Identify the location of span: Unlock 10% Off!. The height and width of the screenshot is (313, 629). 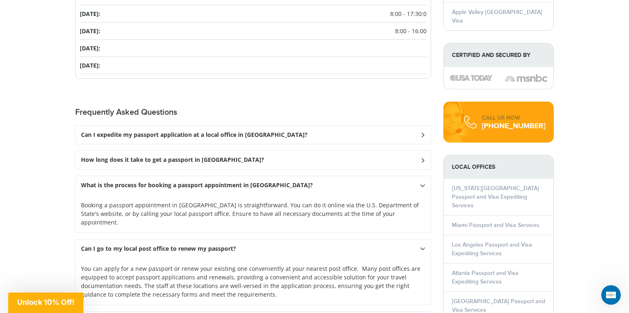
(46, 302).